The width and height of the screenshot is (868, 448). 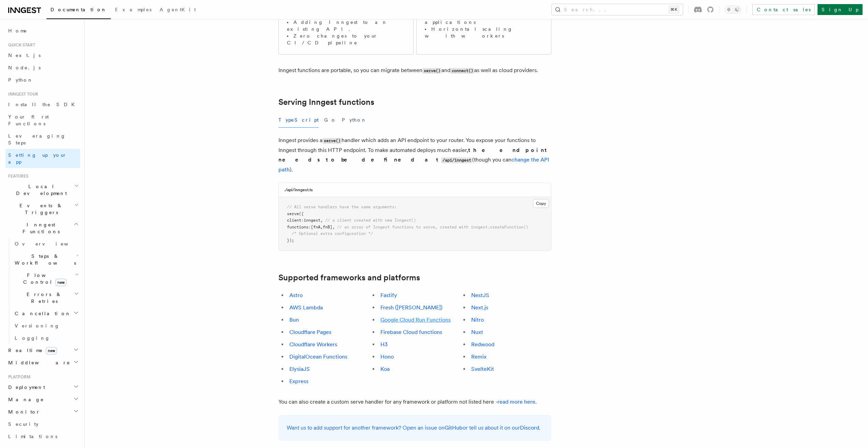 What do you see at coordinates (411, 332) in the screenshot?
I see `a: Firebase Cloud functions` at bounding box center [411, 332].